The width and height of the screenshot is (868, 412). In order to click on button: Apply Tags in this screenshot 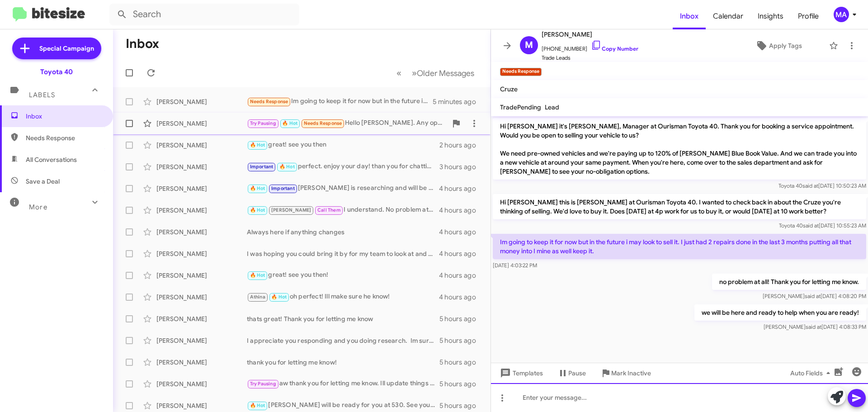, I will do `click(778, 46)`.